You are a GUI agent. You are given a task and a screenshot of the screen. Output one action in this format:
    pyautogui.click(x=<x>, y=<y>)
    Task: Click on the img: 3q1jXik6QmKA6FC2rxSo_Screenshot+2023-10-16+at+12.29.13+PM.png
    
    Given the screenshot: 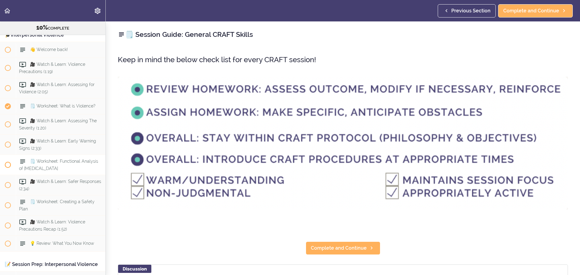 What is the action you would take?
    pyautogui.click(x=343, y=143)
    